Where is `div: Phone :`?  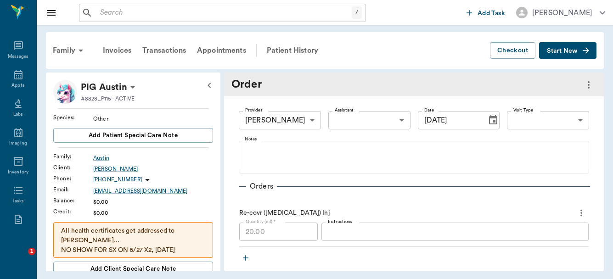
div: Phone : is located at coordinates (73, 178).